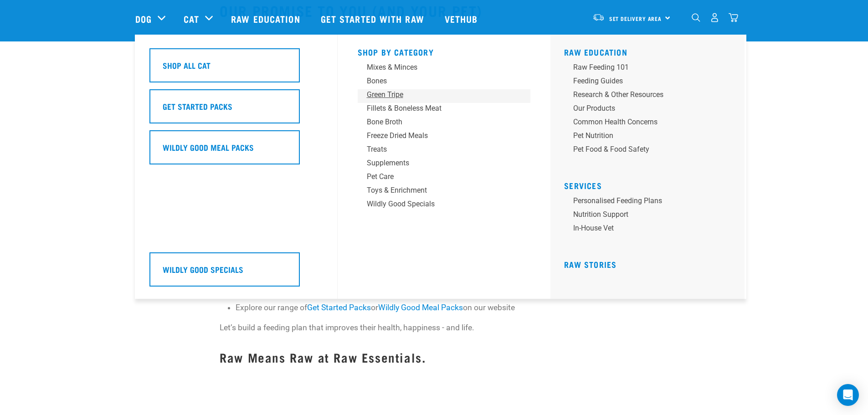  Describe the element at coordinates (438, 163) in the screenshot. I see `div: Supplements` at that location.